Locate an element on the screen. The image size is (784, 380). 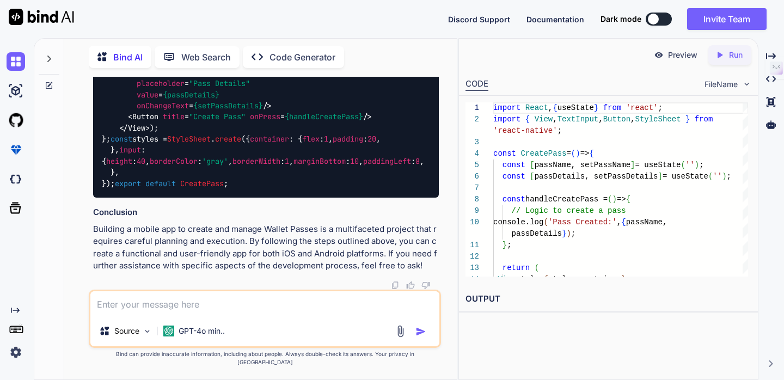
div: CODE is located at coordinates (477, 84).